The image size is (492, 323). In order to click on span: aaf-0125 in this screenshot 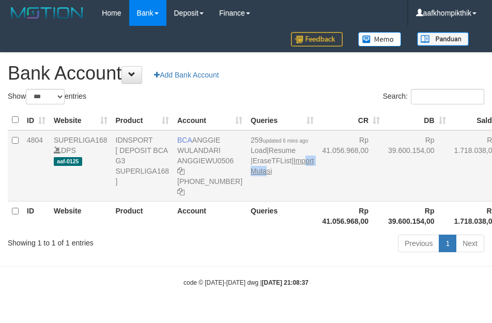, I will do `click(68, 161)`.